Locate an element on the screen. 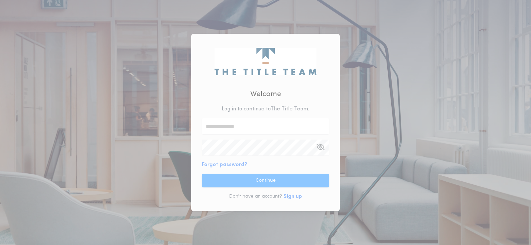 The height and width of the screenshot is (245, 531). button: Continue is located at coordinates (265, 181).